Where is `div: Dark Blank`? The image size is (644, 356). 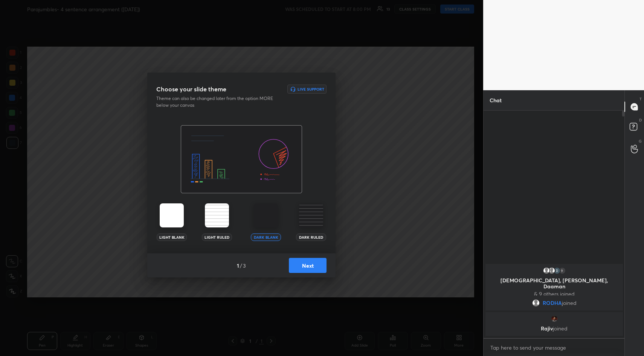
div: Dark Blank is located at coordinates (266, 238).